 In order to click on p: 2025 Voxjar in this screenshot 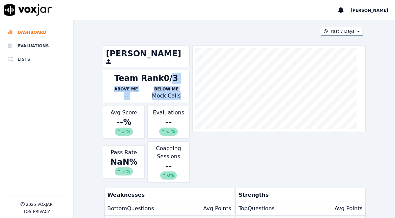, I will do `click(39, 204)`.